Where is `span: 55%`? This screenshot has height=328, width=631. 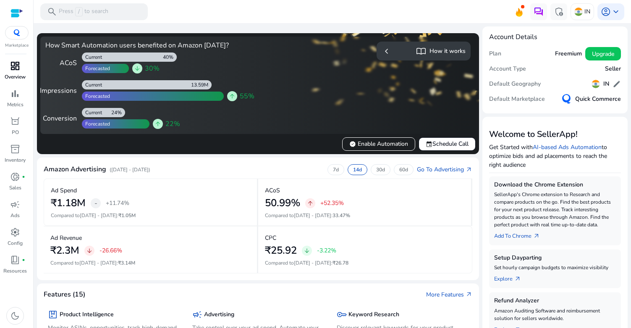 span: 55% is located at coordinates (247, 96).